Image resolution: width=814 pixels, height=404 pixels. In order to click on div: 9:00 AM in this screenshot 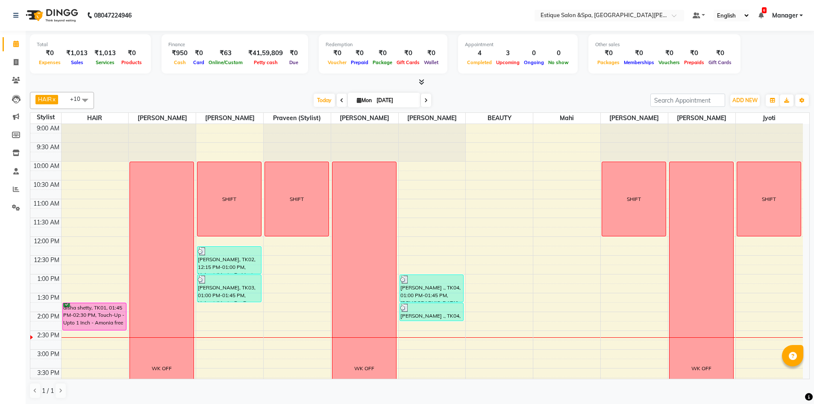, I will do `click(48, 128)`.